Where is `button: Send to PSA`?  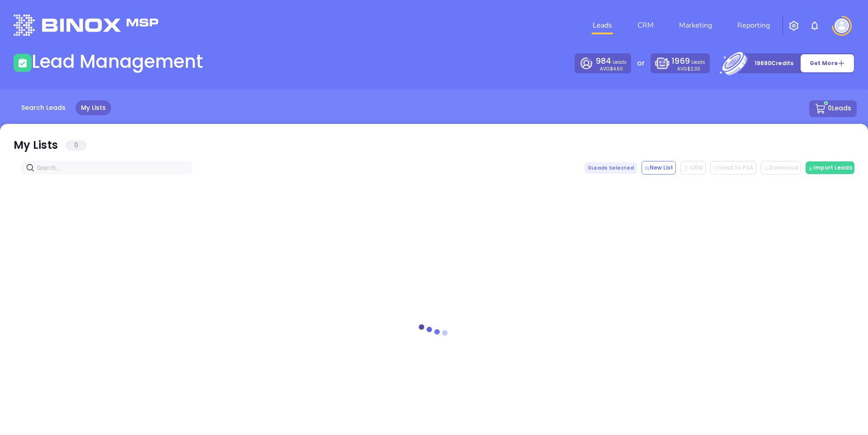 button: Send to PSA is located at coordinates (734, 168).